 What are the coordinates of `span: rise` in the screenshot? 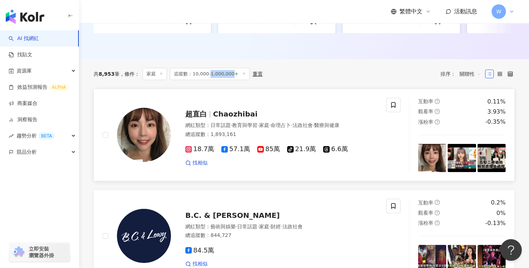 It's located at (11, 136).